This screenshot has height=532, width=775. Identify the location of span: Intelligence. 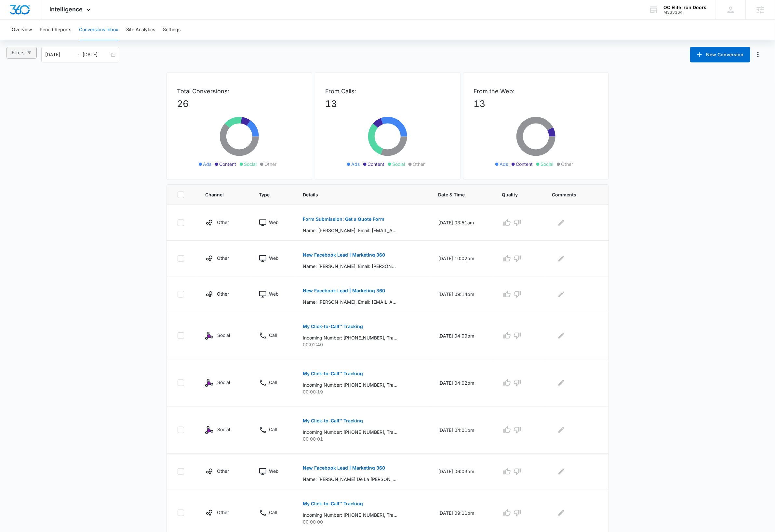
(67, 9).